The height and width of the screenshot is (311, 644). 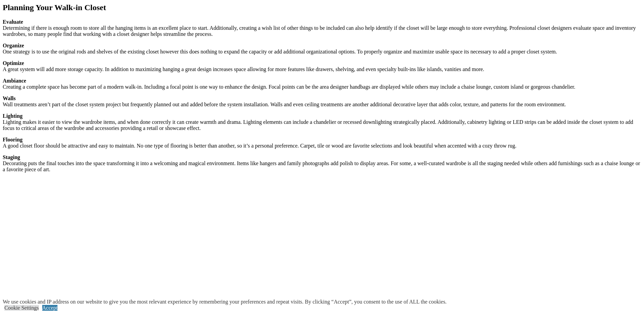 What do you see at coordinates (13, 22) in the screenshot?
I see `strong: Evaluate` at bounding box center [13, 22].